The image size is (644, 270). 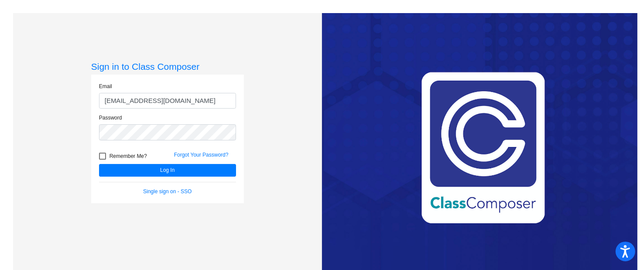 What do you see at coordinates (167, 170) in the screenshot?
I see `button: Log In` at bounding box center [167, 170].